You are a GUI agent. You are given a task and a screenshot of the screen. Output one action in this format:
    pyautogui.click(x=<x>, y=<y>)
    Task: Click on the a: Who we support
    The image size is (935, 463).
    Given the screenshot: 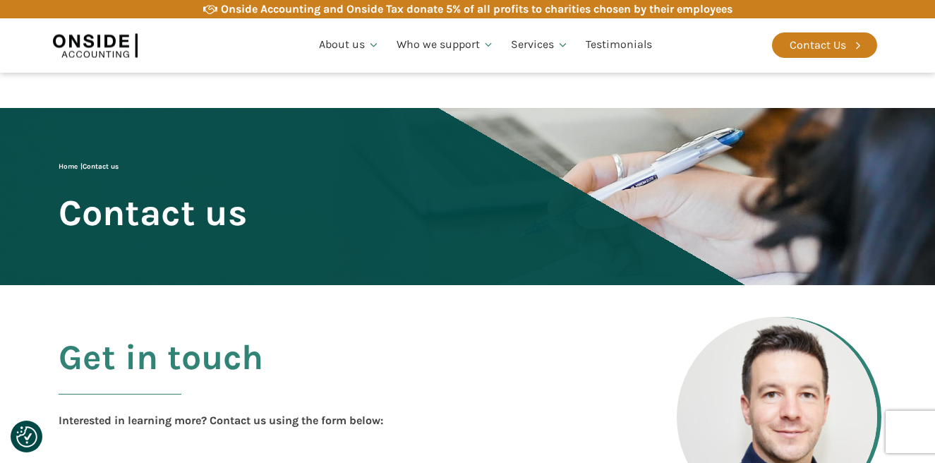 What is the action you would take?
    pyautogui.click(x=445, y=45)
    